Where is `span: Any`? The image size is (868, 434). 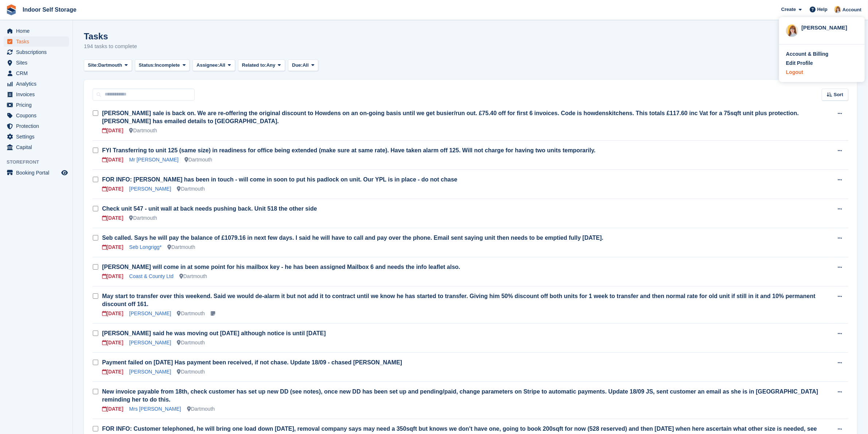 span: Any is located at coordinates (271, 65).